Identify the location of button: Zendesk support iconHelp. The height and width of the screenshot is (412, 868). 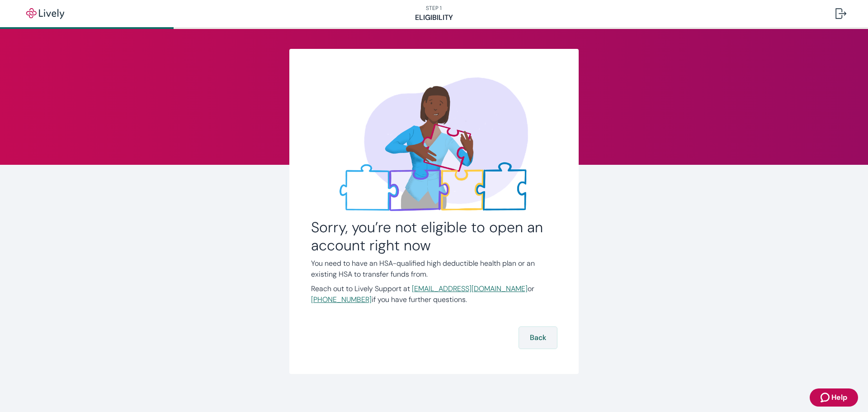
(834, 397).